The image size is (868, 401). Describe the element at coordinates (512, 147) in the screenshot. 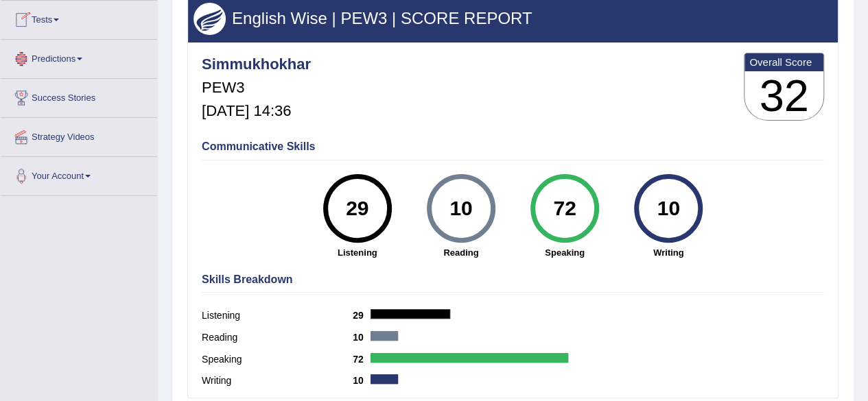

I see `h4: Communicative Skills` at that location.